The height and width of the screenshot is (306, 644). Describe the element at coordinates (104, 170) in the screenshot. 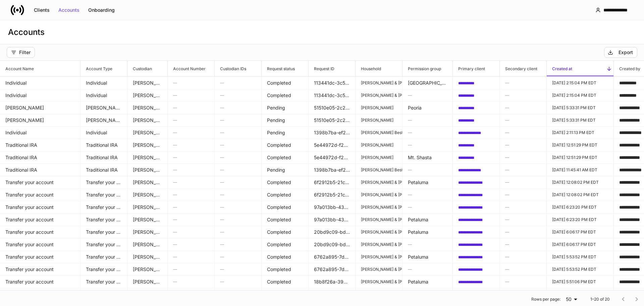

I see `td: Traditional IRA` at that location.